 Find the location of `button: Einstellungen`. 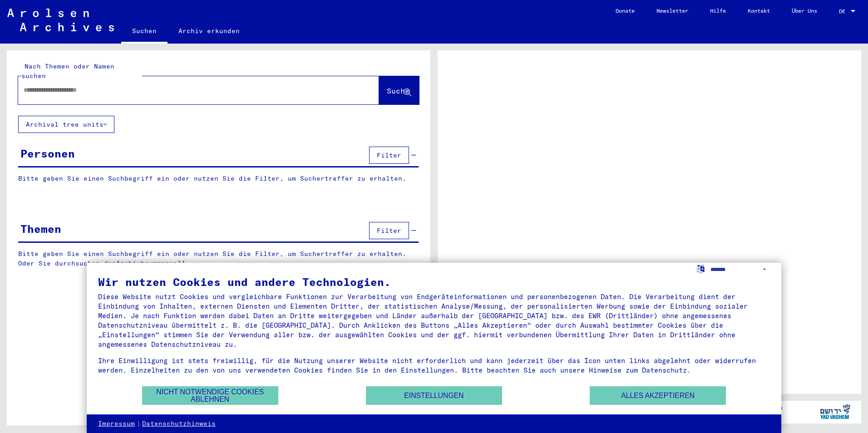

button: Einstellungen is located at coordinates (434, 395).